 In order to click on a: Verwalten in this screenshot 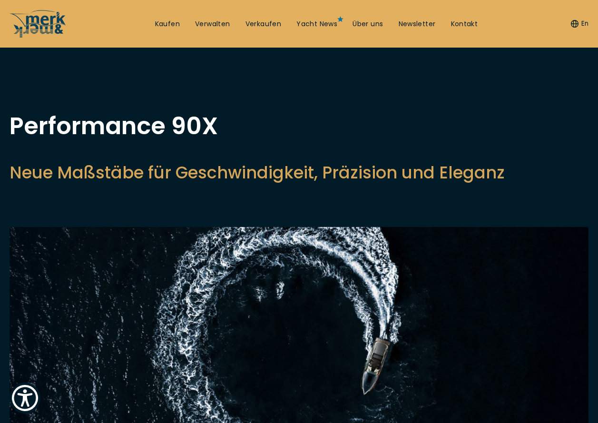, I will do `click(213, 24)`.